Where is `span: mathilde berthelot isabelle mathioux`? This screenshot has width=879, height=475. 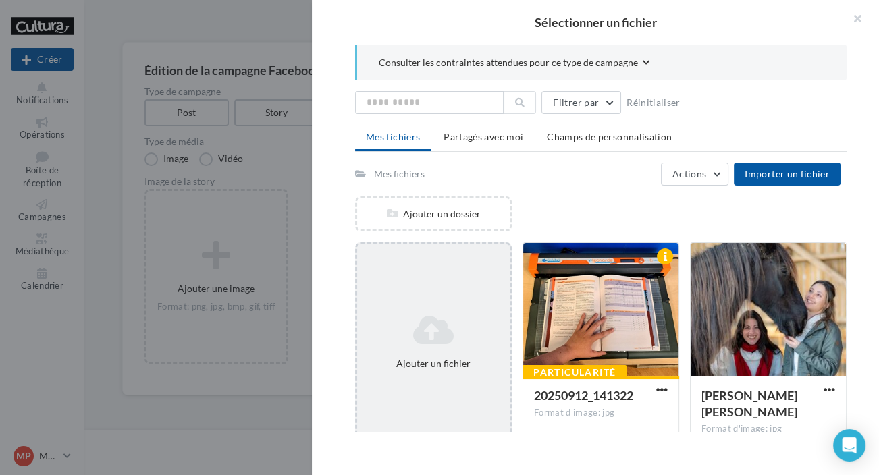 span: mathilde berthelot isabelle mathioux is located at coordinates (750, 404).